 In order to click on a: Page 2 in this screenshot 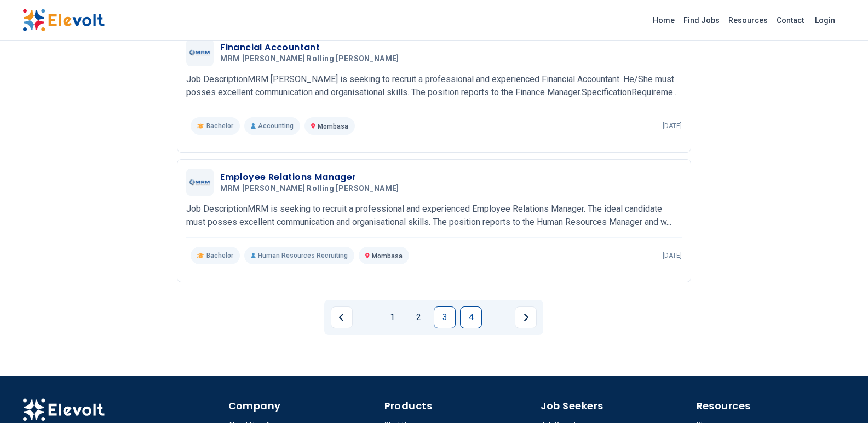, I will do `click(419, 318)`.